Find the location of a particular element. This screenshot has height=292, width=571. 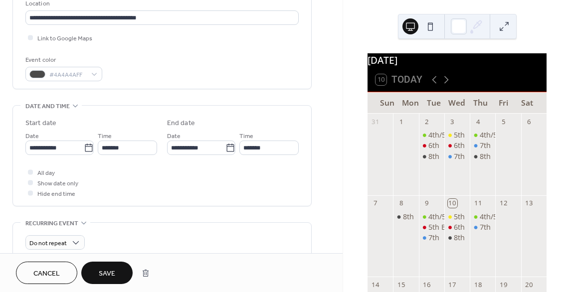

div: Sat is located at coordinates (527, 103).